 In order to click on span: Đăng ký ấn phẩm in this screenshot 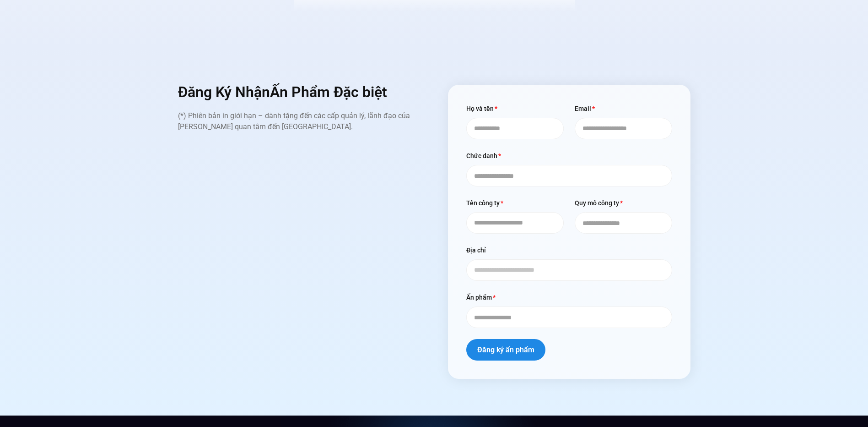, I will do `click(506, 350)`.